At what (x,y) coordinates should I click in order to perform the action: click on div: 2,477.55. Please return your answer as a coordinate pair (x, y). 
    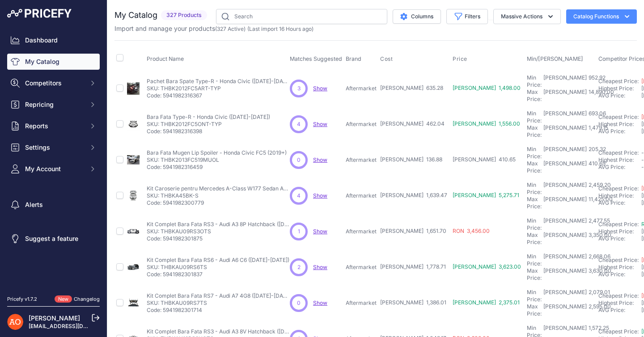
    Looking at the image, I should click on (598, 224).